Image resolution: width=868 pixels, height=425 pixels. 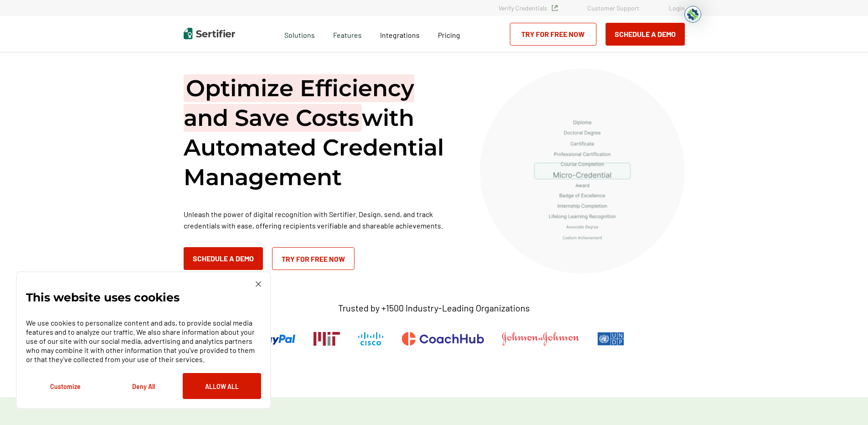 What do you see at coordinates (65, 386) in the screenshot?
I see `button: Customize` at bounding box center [65, 386].